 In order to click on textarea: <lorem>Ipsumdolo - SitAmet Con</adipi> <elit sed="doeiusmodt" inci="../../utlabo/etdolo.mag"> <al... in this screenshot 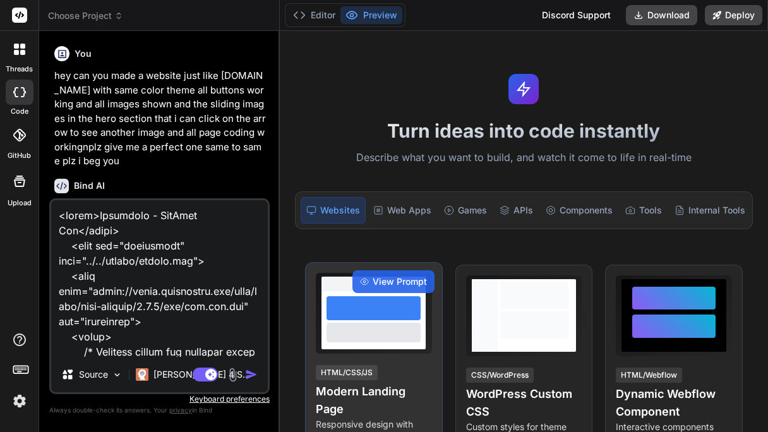, I will do `click(159, 278)`.